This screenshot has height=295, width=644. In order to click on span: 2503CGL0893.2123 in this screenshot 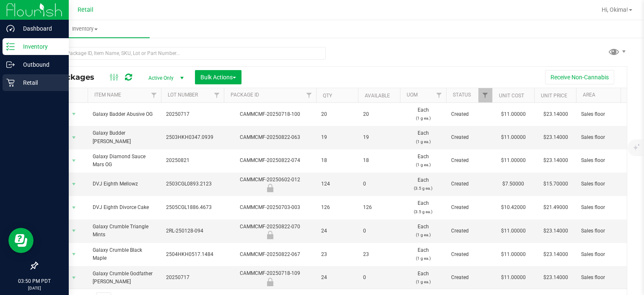, I will do `click(192, 184)`.